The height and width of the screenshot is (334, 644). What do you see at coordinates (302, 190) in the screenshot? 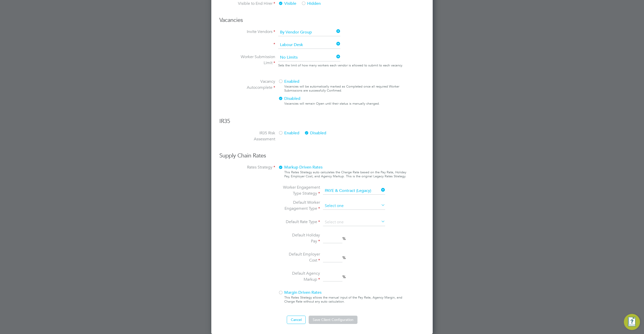
I see `label: Worker Engagement Type Strategy` at bounding box center [302, 190].